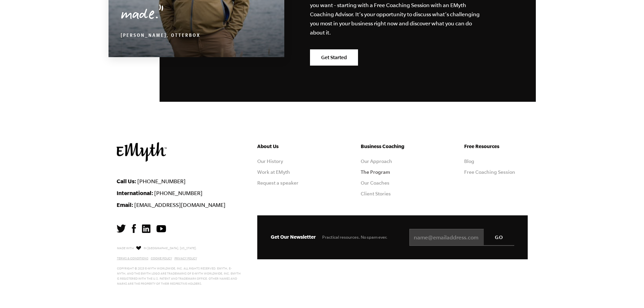  What do you see at coordinates (376, 162) in the screenshot?
I see `a: Our Approach` at bounding box center [376, 162].